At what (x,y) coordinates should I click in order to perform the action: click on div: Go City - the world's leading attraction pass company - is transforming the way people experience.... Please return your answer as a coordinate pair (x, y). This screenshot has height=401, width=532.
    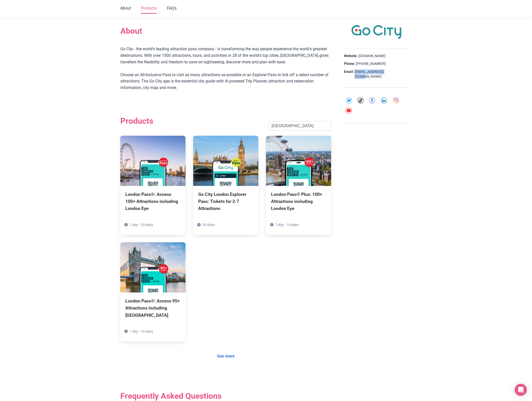
    Looking at the image, I should click on (226, 68).